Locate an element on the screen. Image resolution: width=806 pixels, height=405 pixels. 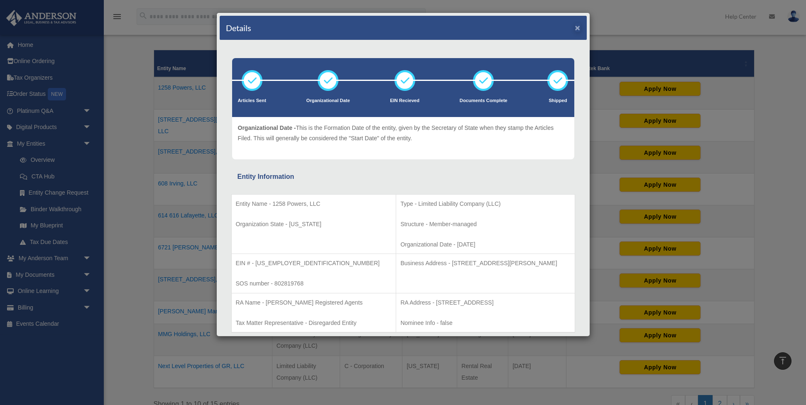
p: Nominee Info - false is located at coordinates (485, 323).